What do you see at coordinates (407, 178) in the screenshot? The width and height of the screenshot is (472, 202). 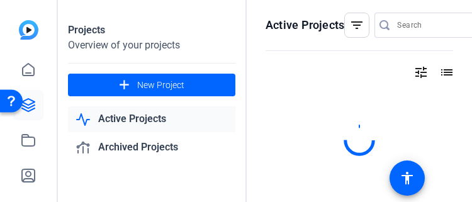 I see `mat-icon: accessibility` at bounding box center [407, 178].